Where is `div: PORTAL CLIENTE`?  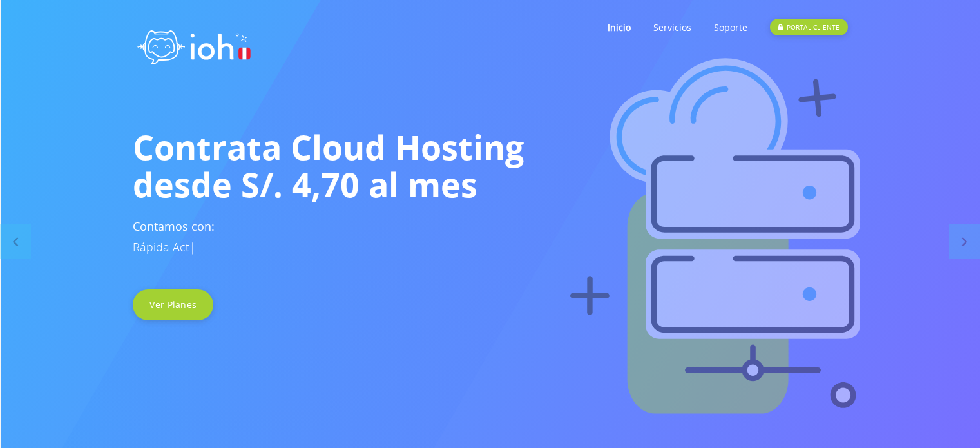
div: PORTAL CLIENTE is located at coordinates (809, 27).